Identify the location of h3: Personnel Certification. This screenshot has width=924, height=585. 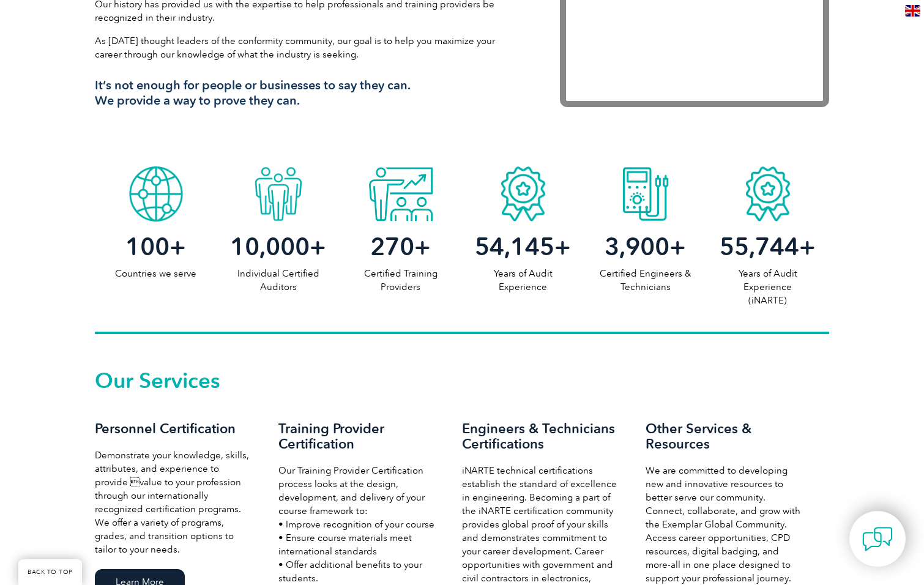
(174, 428).